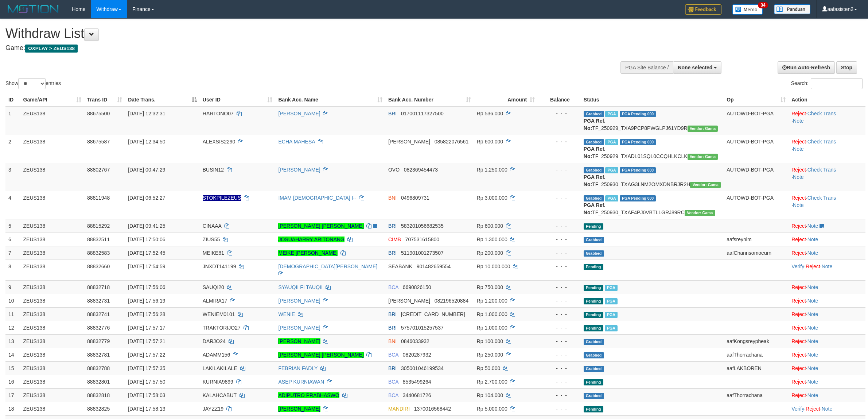 This screenshot has width=868, height=419. Describe the element at coordinates (755, 177) in the screenshot. I see `td: AUTOWD-BOT-PGA` at that location.